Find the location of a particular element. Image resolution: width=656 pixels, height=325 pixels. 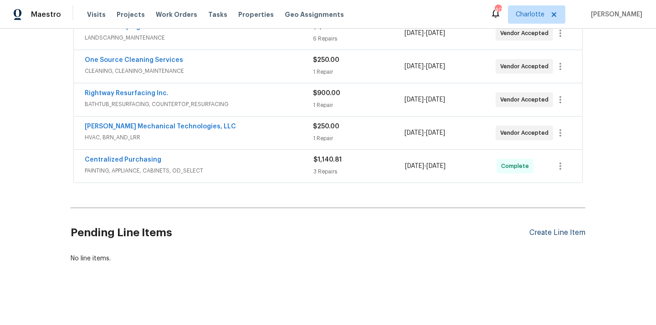

span: Geo Assignments is located at coordinates (314, 15).